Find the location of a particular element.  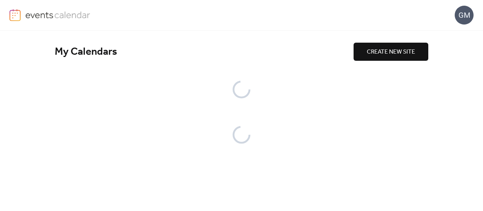

div: GM is located at coordinates (464, 15).